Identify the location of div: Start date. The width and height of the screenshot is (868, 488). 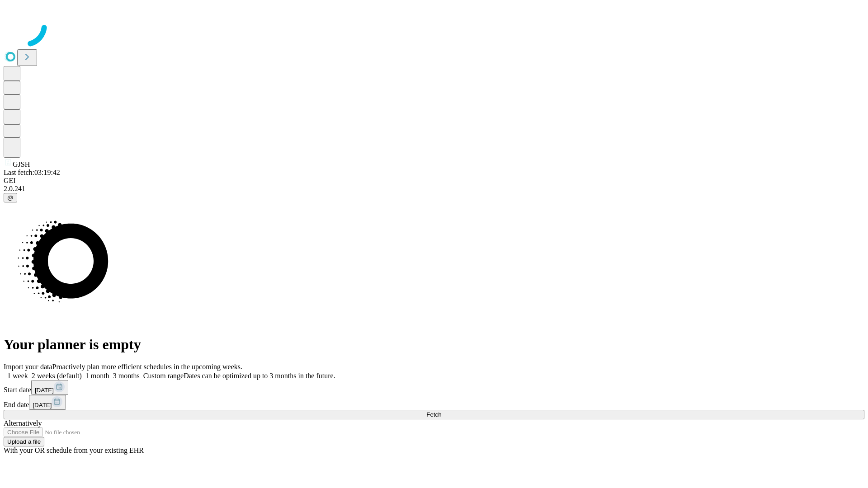
(434, 387).